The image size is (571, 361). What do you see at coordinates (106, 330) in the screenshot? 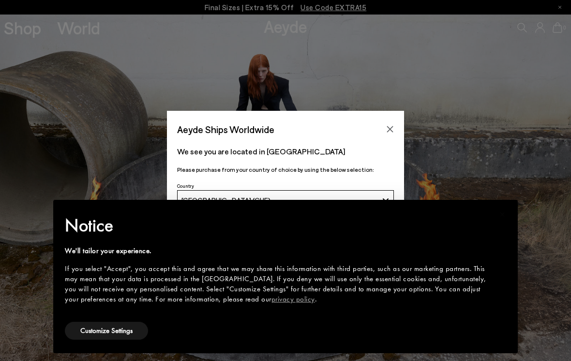
I see `button: Customize Settings` at bounding box center [106, 330].